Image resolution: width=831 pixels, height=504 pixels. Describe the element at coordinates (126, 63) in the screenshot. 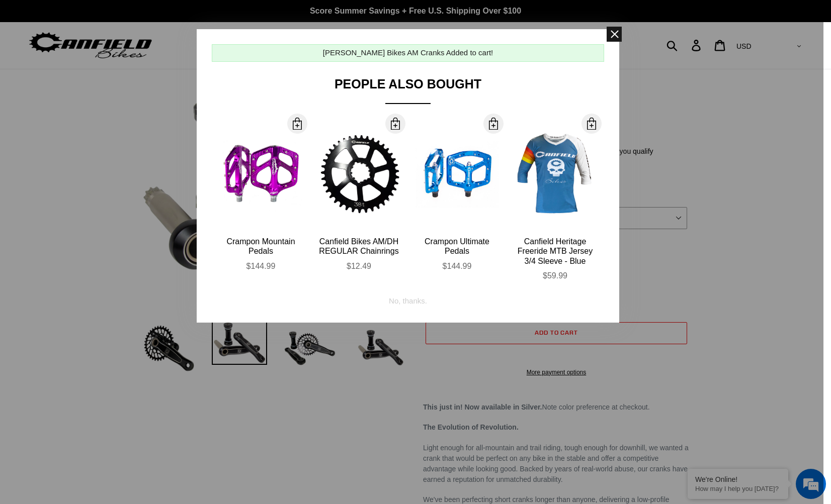

I see `div: Chat with us now` at that location.